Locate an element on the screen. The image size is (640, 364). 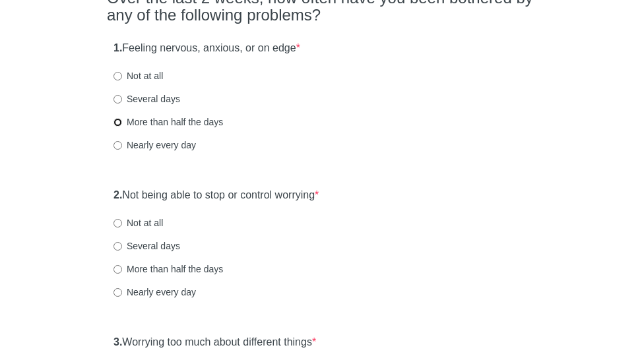
strong: 2. is located at coordinates (118, 194).